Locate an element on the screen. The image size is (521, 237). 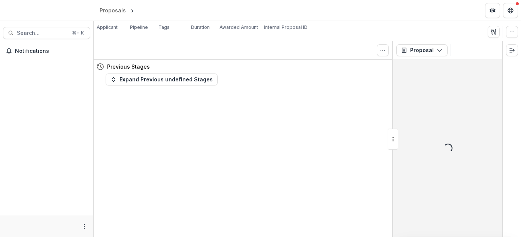
p: Applicant is located at coordinates (107, 27).